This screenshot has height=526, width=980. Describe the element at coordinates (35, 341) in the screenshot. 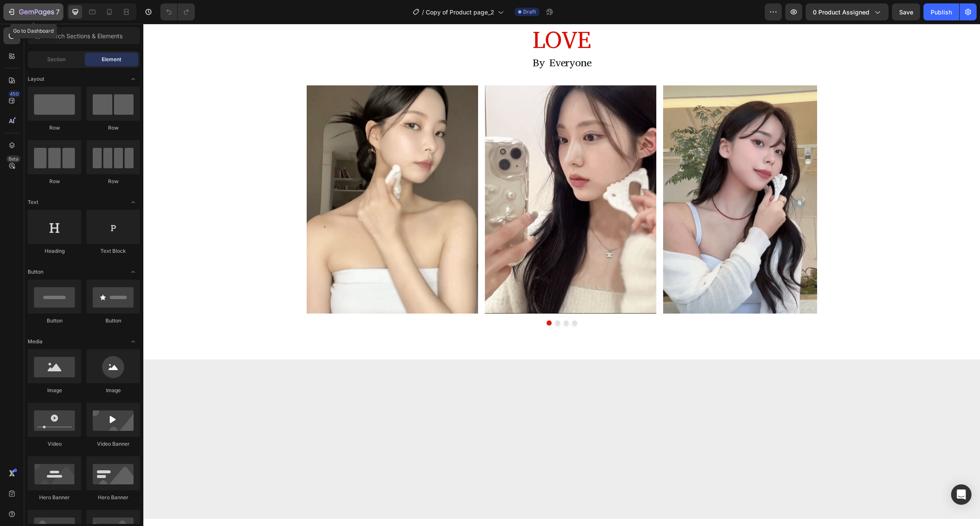

I see `span: Media` at that location.